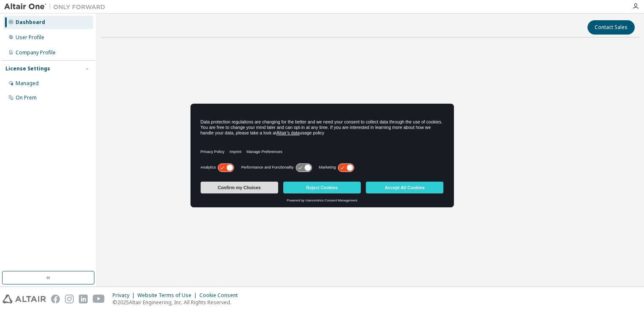 This screenshot has height=311, width=644. Describe the element at coordinates (57, 7) in the screenshot. I see `img: Altair One` at that location.